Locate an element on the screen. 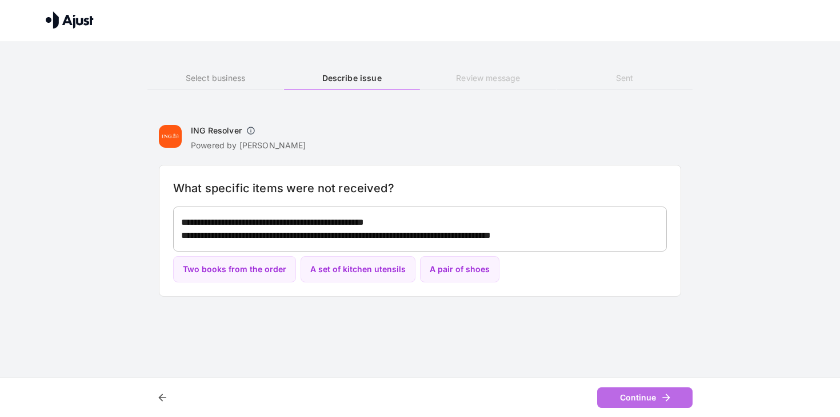 This screenshot has width=840, height=417. button: A pair of shoes is located at coordinates (459, 270).